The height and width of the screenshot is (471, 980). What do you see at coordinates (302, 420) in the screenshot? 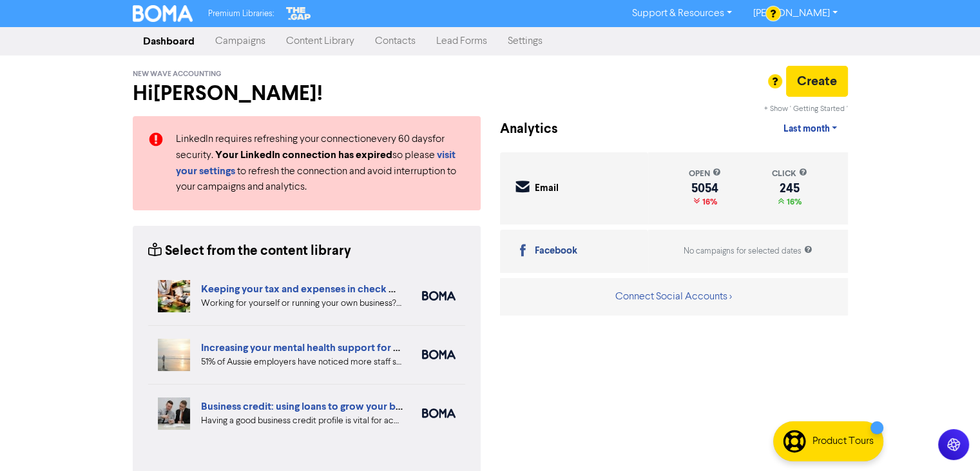
I see `div: Having a good business credit profile is vital for accessing routes to funding. We look at six di...` at bounding box center [302, 420].